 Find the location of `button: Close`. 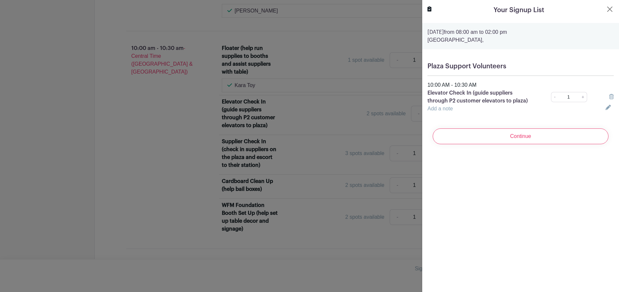

button: Close is located at coordinates (610, 9).